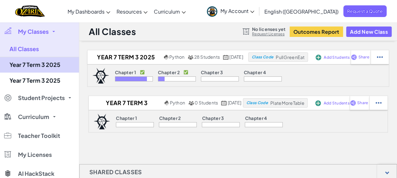 Image resolution: width=397 pixels, height=178 pixels. Describe the element at coordinates (269, 29) in the screenshot. I see `span: No licenses yet` at that location.